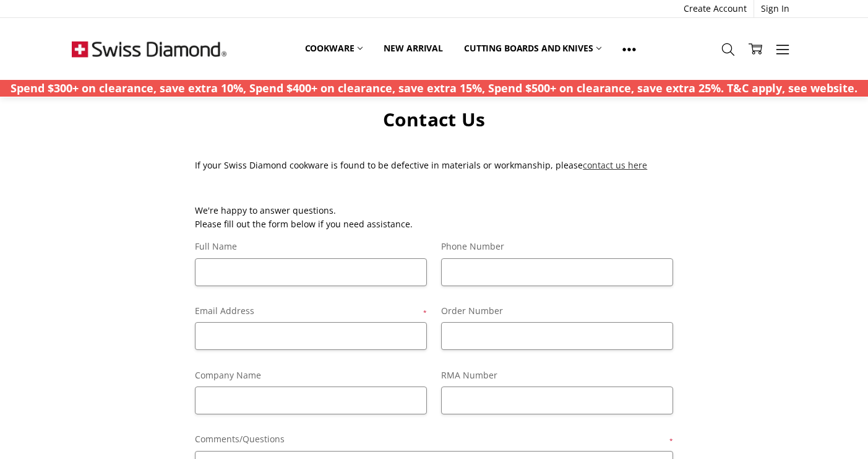 The height and width of the screenshot is (459, 868). Describe the element at coordinates (434, 218) in the screenshot. I see `p: We're happy to answer questions. Please fill out the form below if you need assistance.` at that location.